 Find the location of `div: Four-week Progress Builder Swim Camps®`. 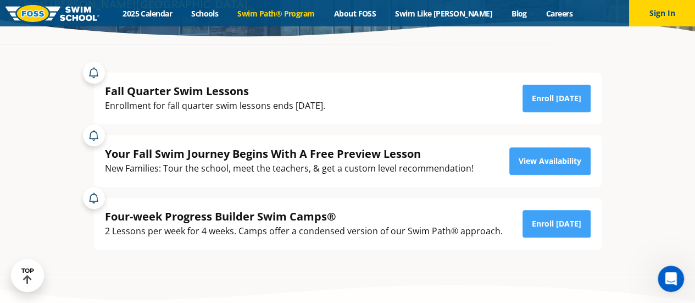

div: Four-week Progress Builder Swim Camps® is located at coordinates (304, 216).